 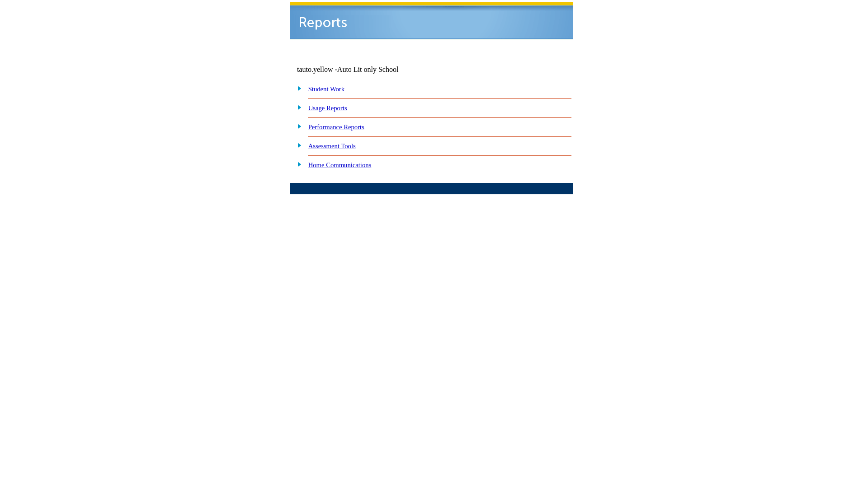 What do you see at coordinates (327, 108) in the screenshot?
I see `a: Usage Reports` at bounding box center [327, 108].